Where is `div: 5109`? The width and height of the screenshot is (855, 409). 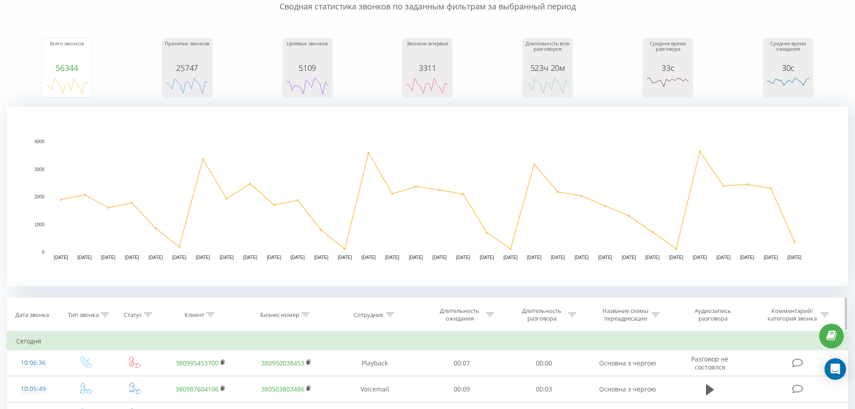
div: 5109 is located at coordinates (308, 68).